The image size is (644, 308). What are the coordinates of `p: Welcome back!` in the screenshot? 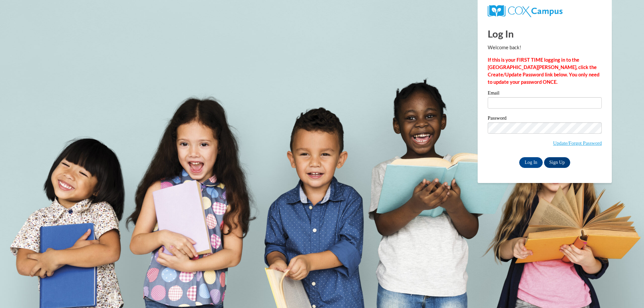 It's located at (545, 48).